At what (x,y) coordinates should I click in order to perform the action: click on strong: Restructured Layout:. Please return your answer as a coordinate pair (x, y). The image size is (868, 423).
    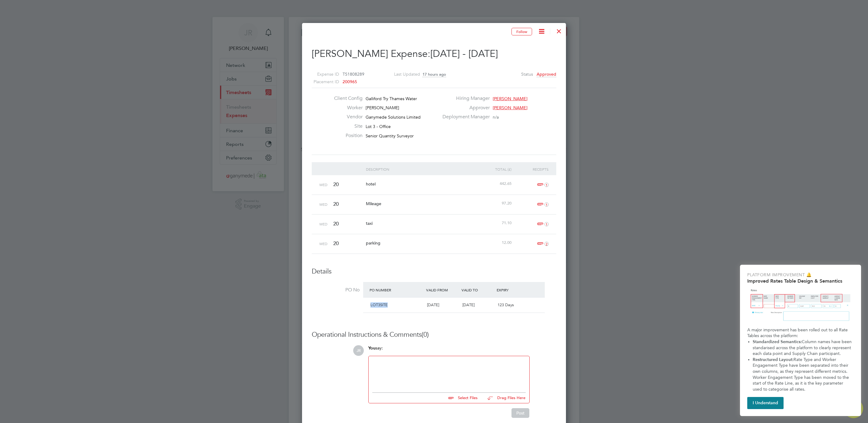
    Looking at the image, I should click on (773, 359).